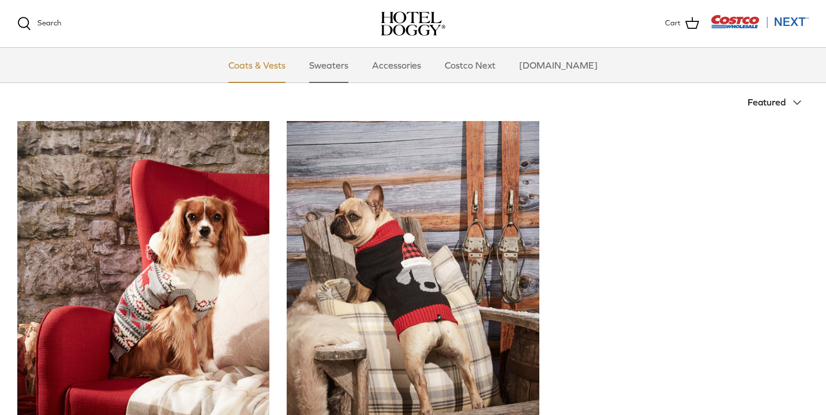 This screenshot has width=826, height=415. Describe the element at coordinates (396, 65) in the screenshot. I see `a: Accessories` at that location.